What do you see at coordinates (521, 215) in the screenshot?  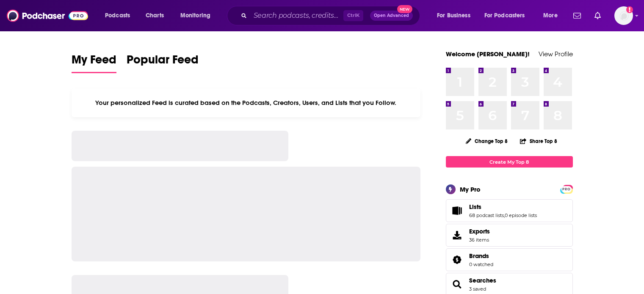 I see `a: 0 episode lists` at bounding box center [521, 215].